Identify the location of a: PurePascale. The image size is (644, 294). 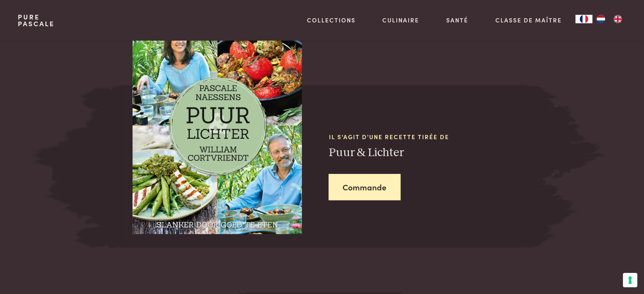
(36, 20).